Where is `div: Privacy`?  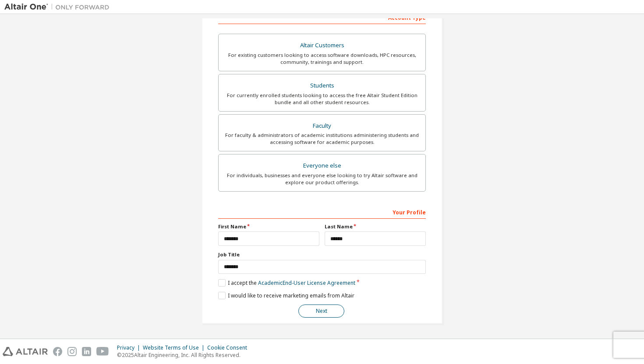 div: Privacy is located at coordinates (130, 348).